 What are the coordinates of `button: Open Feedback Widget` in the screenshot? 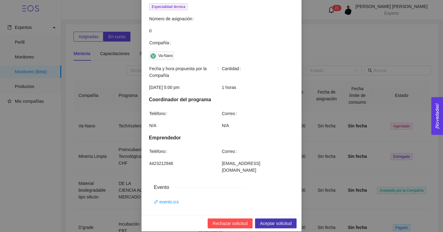 It's located at (438, 116).